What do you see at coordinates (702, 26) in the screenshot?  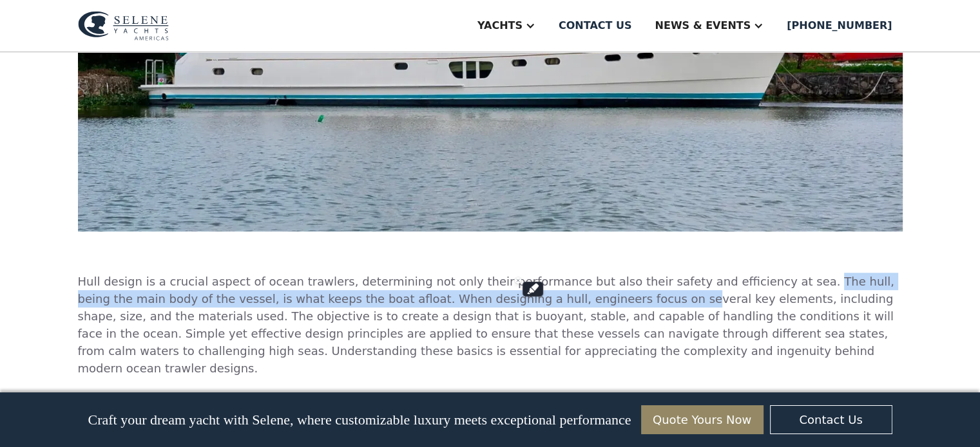 I see `div: News & EVENTS` at bounding box center [702, 26].